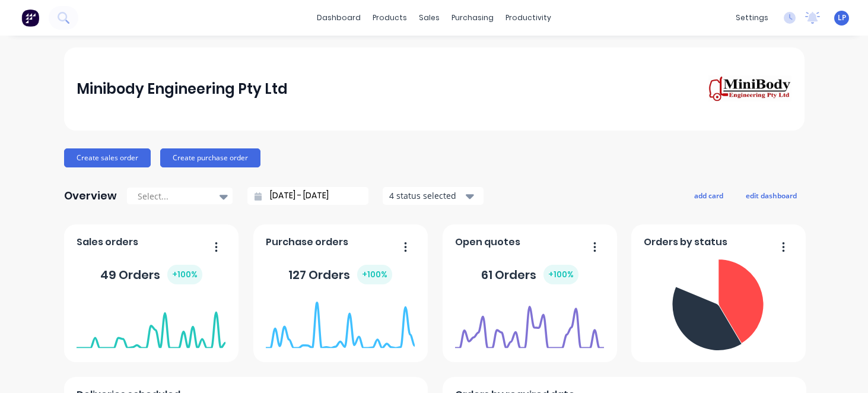 Image resolution: width=868 pixels, height=393 pixels. What do you see at coordinates (750, 89) in the screenshot?
I see `img: Minibody Engineering Pty Ltd` at bounding box center [750, 89].